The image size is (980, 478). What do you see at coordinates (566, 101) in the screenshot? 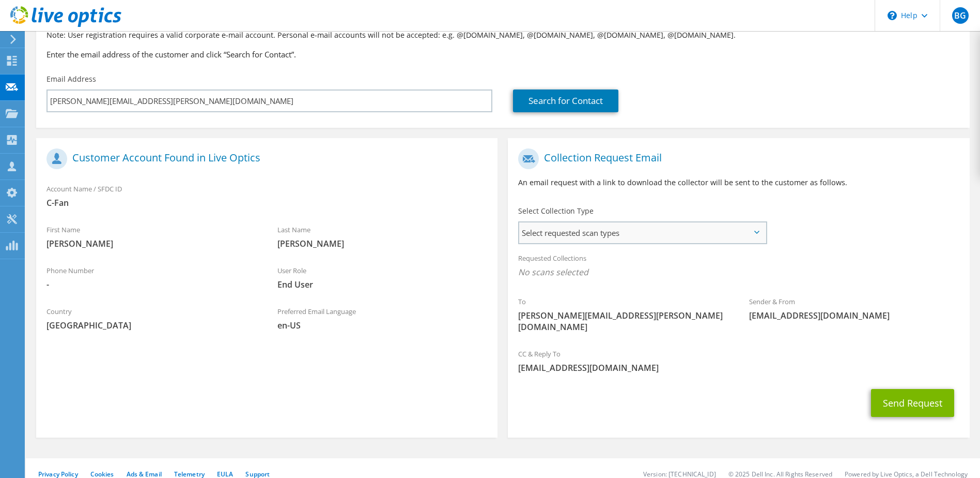
I see `a: Search for Contact` at bounding box center [566, 101].